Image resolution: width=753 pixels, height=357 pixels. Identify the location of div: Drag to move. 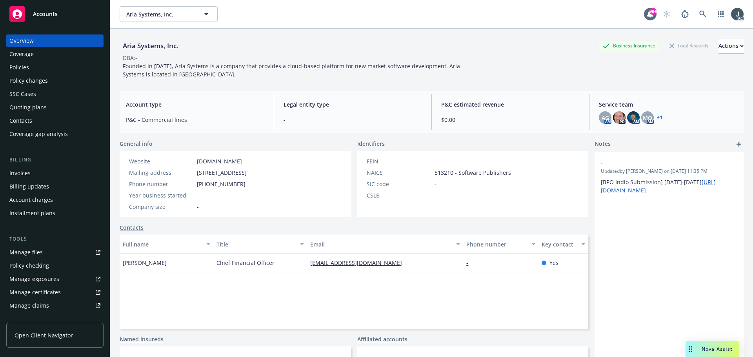
(690, 350).